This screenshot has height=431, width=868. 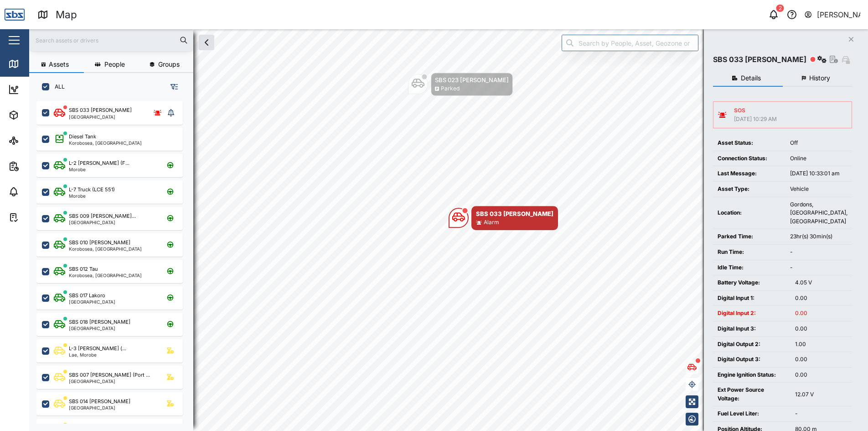 I want to click on img: Main Logo, so click(x=15, y=15).